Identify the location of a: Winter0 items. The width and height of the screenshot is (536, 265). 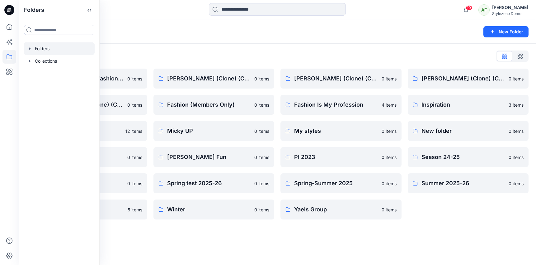
(214, 209).